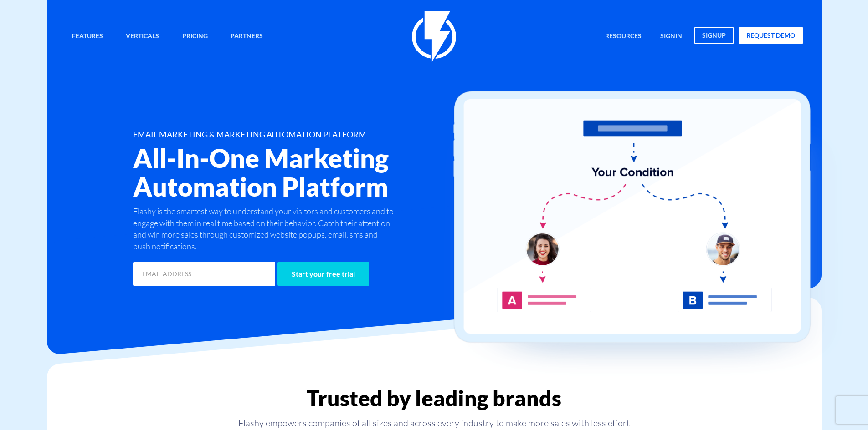 The height and width of the screenshot is (430, 868). I want to click on input: EMAIL ADDRESS, so click(204, 274).